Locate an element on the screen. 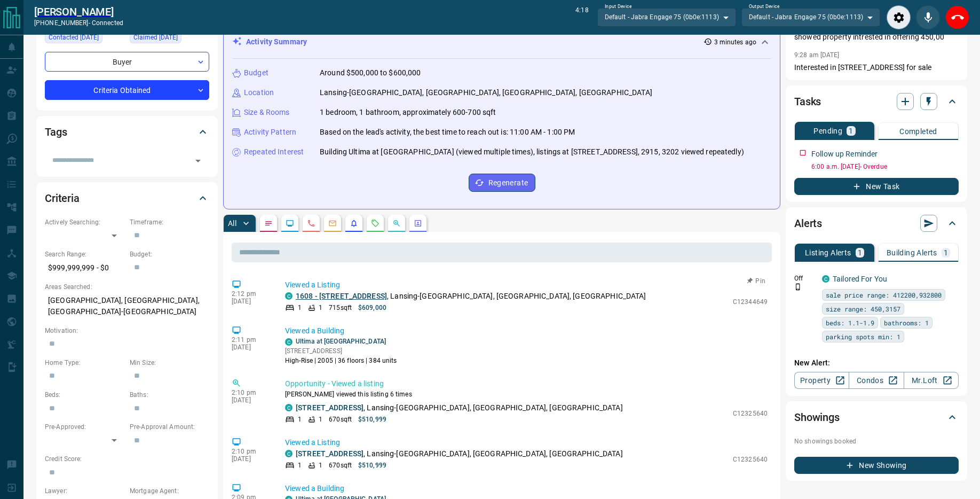 Image resolution: width=980 pixels, height=499 pixels. a: Mr.Loft is located at coordinates (931, 380).